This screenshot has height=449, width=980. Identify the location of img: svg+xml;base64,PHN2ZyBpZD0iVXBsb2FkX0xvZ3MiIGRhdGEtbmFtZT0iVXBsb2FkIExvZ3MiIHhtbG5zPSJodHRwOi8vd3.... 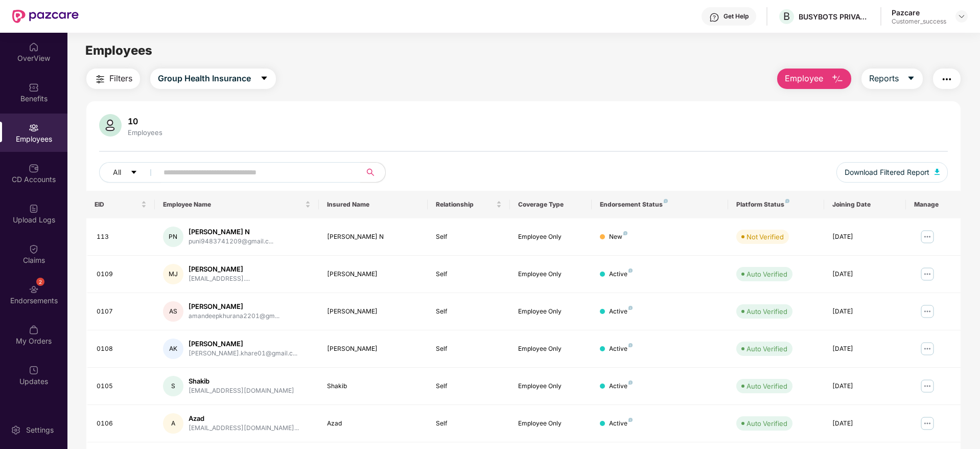
(34, 209).